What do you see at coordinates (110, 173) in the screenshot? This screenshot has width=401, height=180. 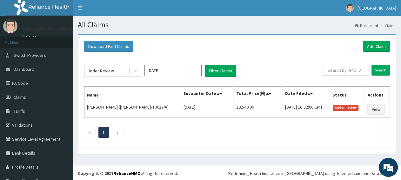 I see `strong: Copyright © 2017 .` at bounding box center [110, 173].